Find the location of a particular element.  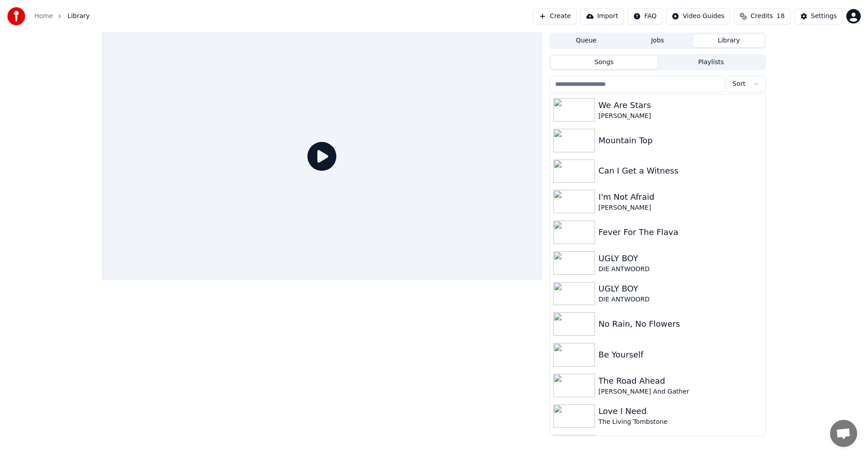

button: Songs is located at coordinates (604, 63).